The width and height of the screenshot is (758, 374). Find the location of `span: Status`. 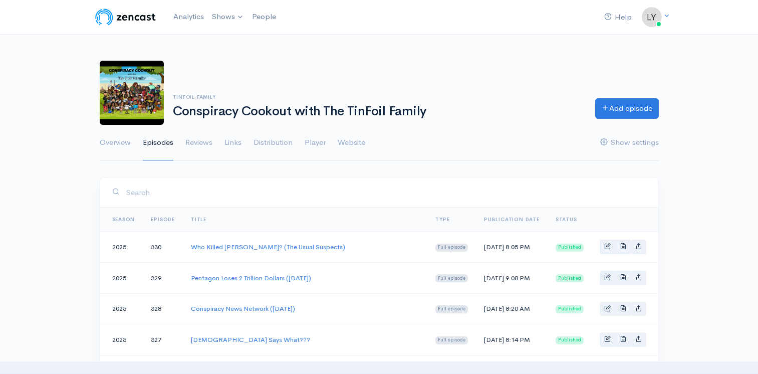

span: Status is located at coordinates (566, 219).